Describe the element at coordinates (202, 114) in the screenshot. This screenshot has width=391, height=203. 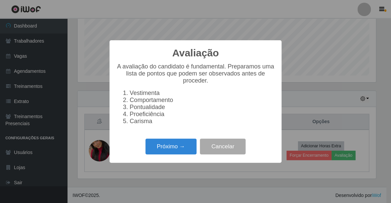
I see `li: Proeficiência` at that location.